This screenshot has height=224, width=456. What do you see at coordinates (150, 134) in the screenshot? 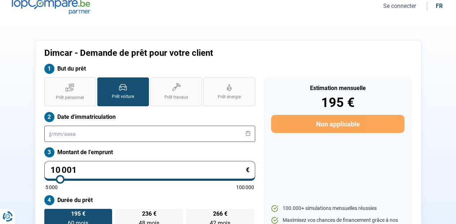
I see `input: jj/mm/aaaa` at bounding box center [150, 134].